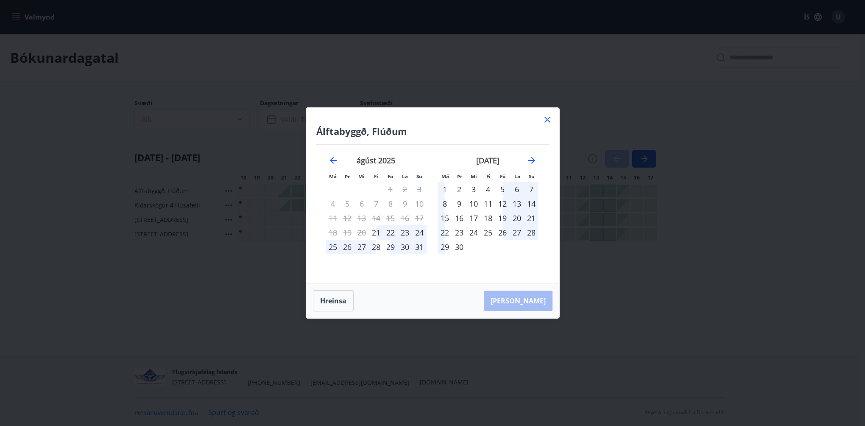  What do you see at coordinates (376, 160) in the screenshot?
I see `strong: ágúst 2025` at bounding box center [376, 160].